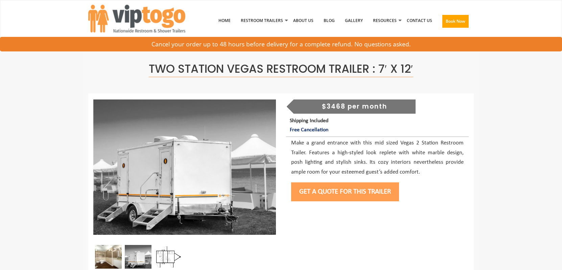 The height and width of the screenshot is (270, 562). I want to click on span: Two Station Vegas Restroom Trailer : 7′ x 12′, so click(280, 69).